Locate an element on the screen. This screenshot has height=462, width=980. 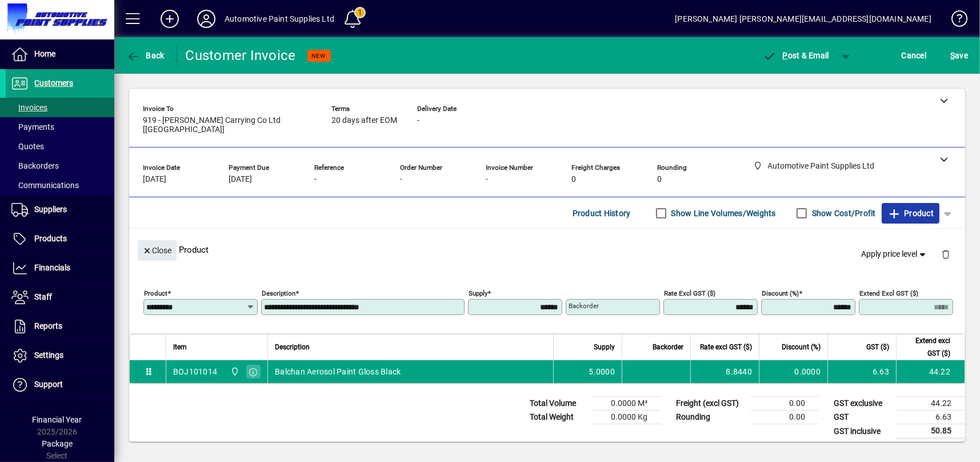
span: Customers is located at coordinates (54, 83).